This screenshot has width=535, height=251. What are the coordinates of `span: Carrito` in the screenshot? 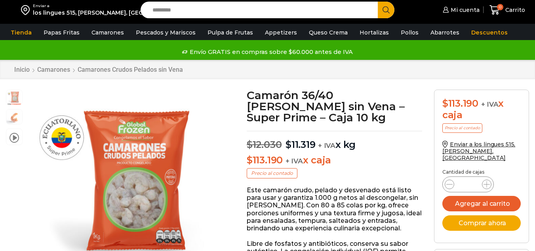 It's located at (514, 10).